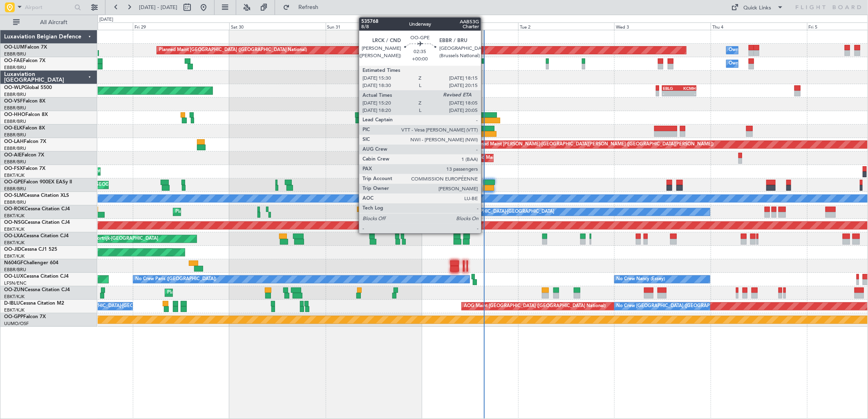  I want to click on div: KCMH, so click(687, 88).